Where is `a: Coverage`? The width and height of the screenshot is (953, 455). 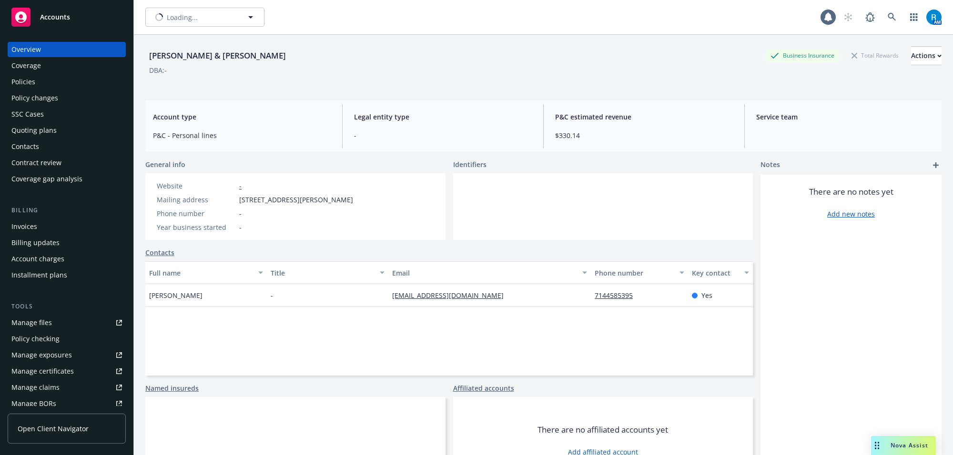 a: Coverage is located at coordinates (67, 66).